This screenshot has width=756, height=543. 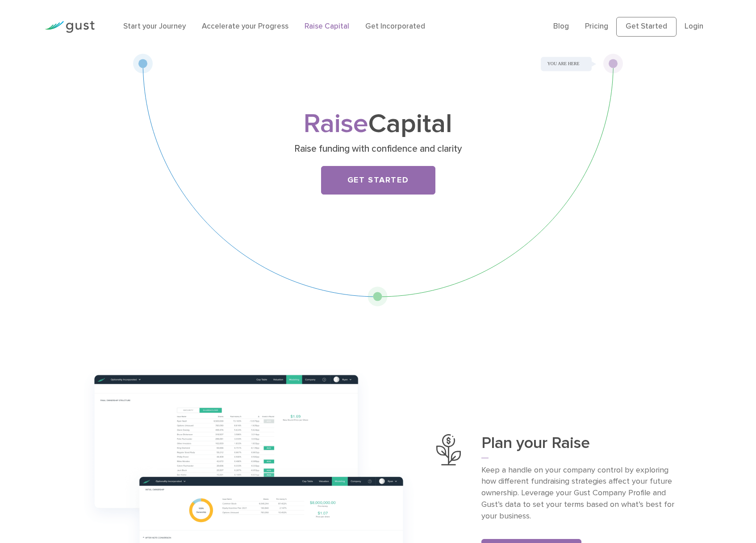 I want to click on span: Raise, so click(x=336, y=124).